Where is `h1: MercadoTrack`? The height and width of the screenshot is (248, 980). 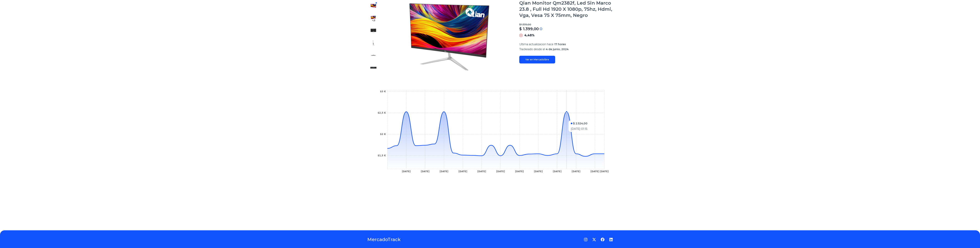 h1: MercadoTrack is located at coordinates (384, 240).